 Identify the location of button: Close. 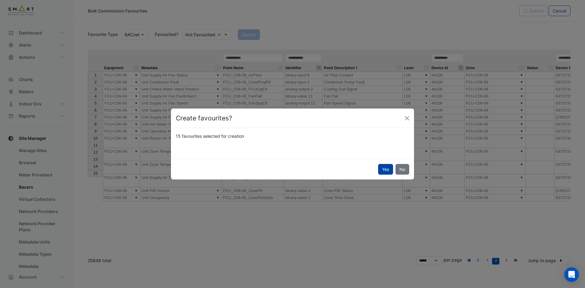
(407, 118).